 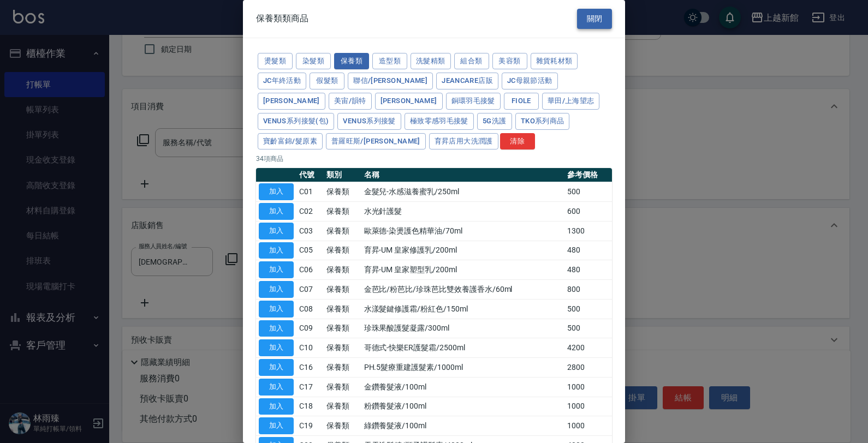 What do you see at coordinates (510, 61) in the screenshot?
I see `button: 美容類` at bounding box center [510, 61].